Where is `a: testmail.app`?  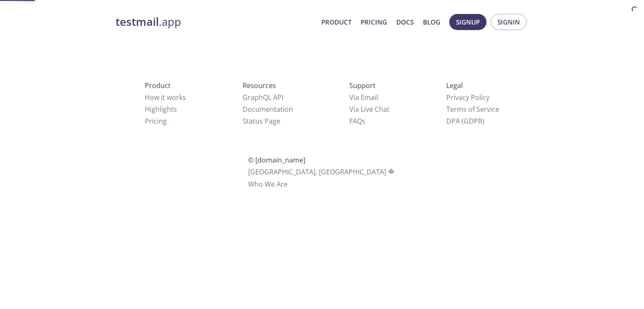 a: testmail.app is located at coordinates (215, 22).